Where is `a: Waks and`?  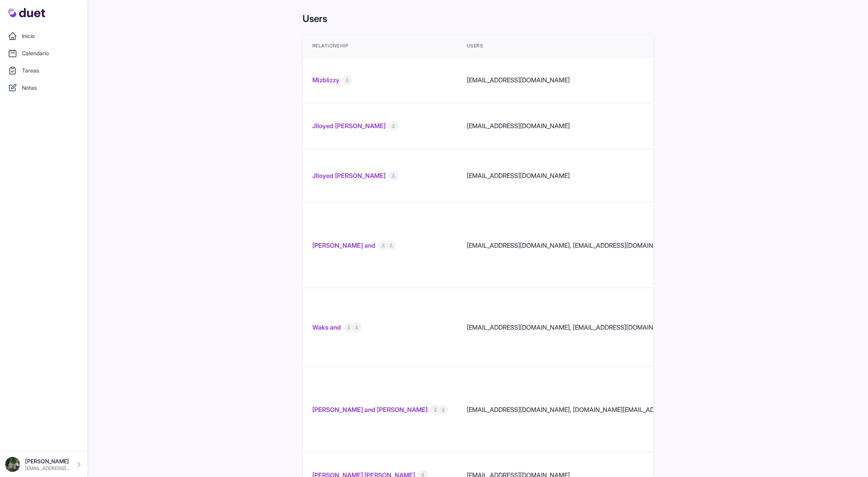
a: Waks and is located at coordinates (326, 327).